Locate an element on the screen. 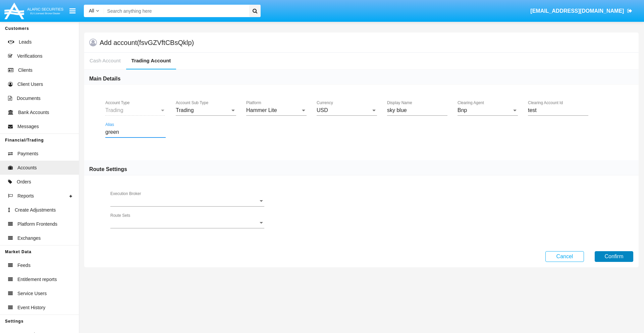 The image size is (644, 333). h5: Add account (fsvGZVftCBsQklp) is located at coordinates (147, 42).